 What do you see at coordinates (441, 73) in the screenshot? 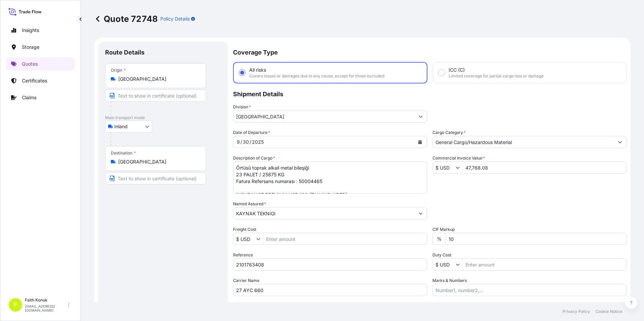
I see `input: ICC (C)Limited coverage for partial cargo loss or damage` at bounding box center [441, 73].